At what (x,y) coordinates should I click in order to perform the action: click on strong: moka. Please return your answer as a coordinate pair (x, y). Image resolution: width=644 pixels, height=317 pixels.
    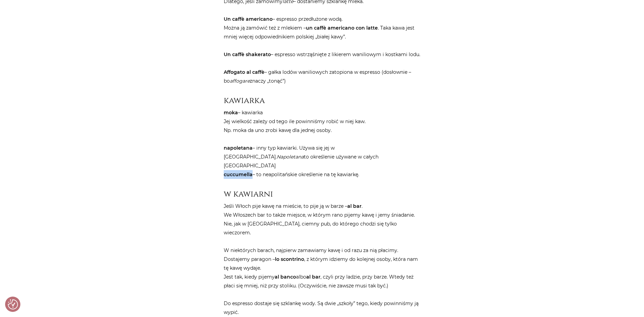
    Looking at the image, I should click on (231, 112).